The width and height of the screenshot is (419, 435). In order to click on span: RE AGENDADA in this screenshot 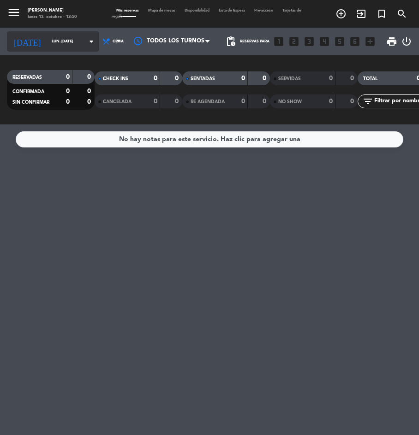, I will do `click(207, 102)`.